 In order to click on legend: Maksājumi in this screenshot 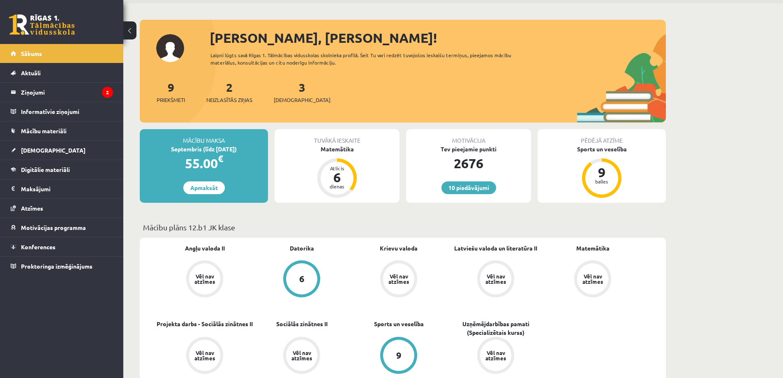, I will do `click(67, 189)`.